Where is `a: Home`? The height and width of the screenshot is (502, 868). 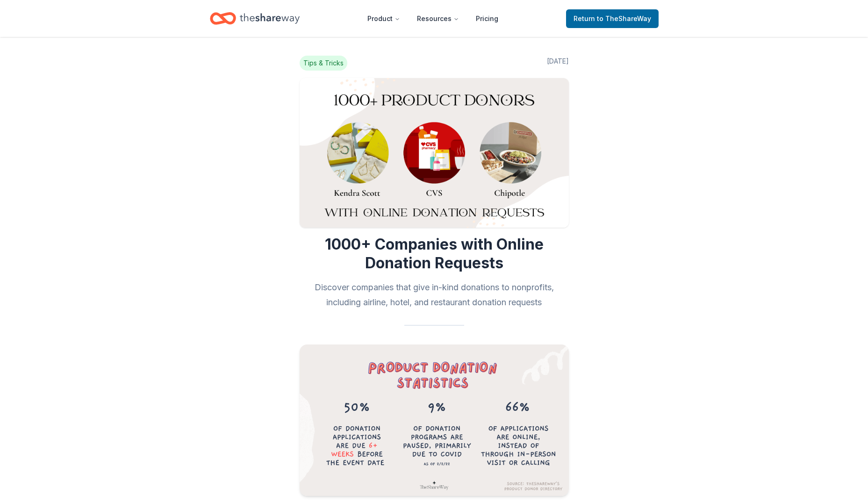 a: Home is located at coordinates (255, 19).